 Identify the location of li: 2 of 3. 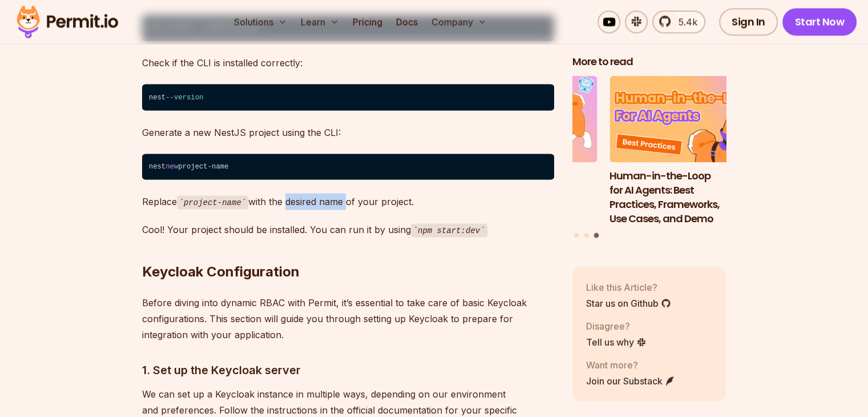
(520, 150).